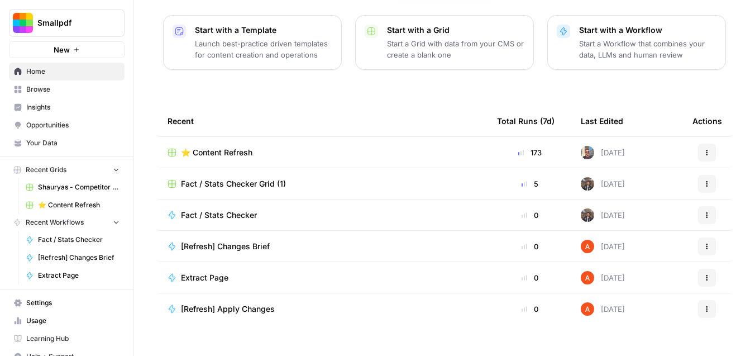 The height and width of the screenshot is (356, 755). What do you see at coordinates (707, 121) in the screenshot?
I see `div: Actions` at bounding box center [707, 121].